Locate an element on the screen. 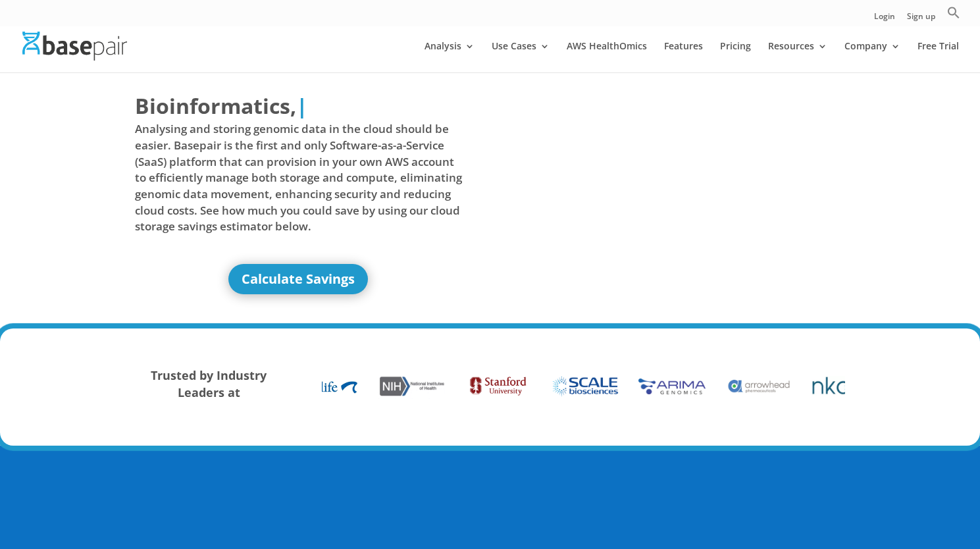  a: Free Trial is located at coordinates (938, 57).